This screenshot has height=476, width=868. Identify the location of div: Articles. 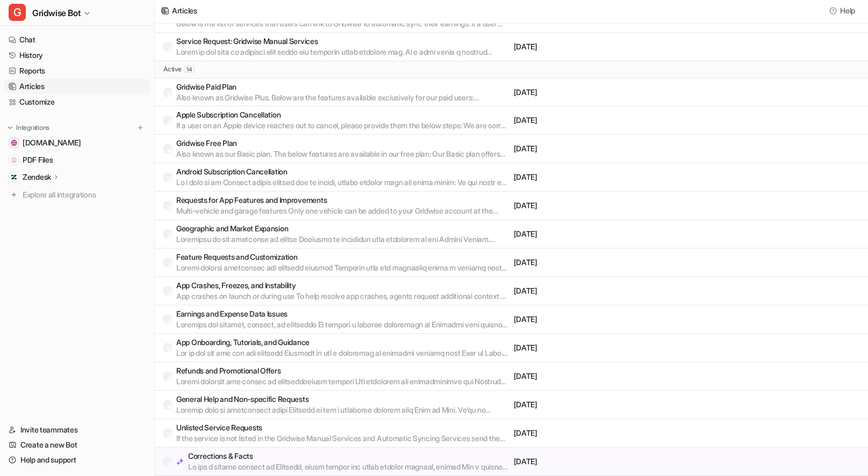
(184, 10).